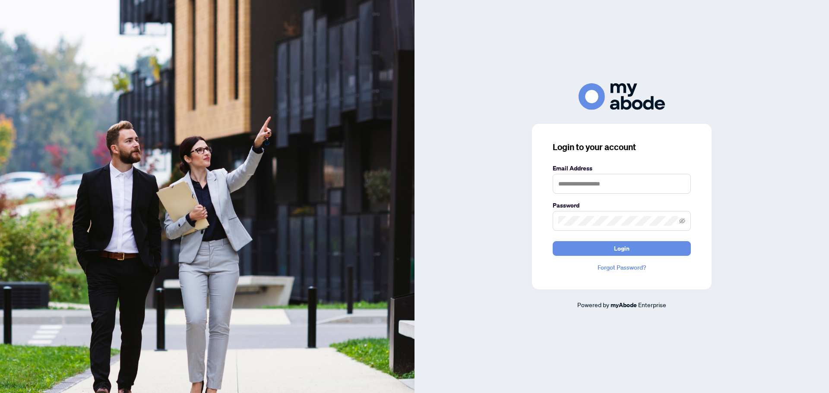  Describe the element at coordinates (623, 305) in the screenshot. I see `a: myAbode` at that location.